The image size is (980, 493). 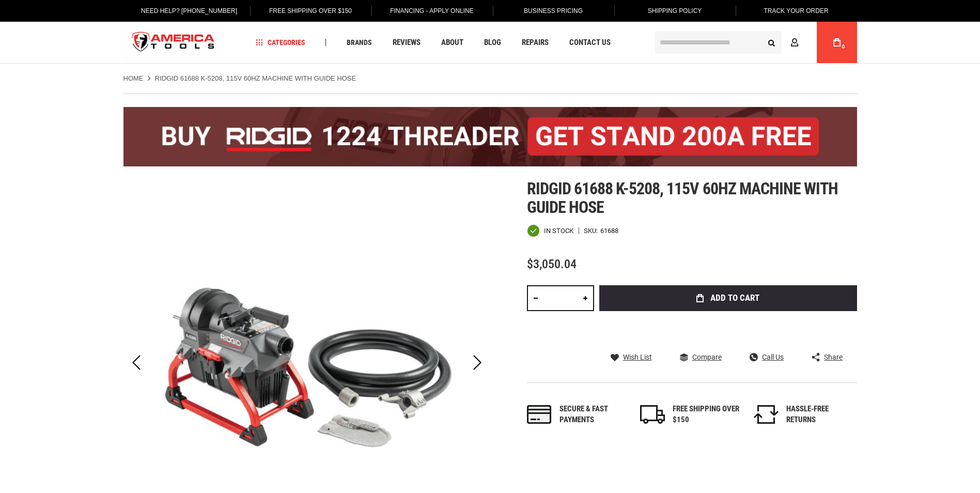 What do you see at coordinates (535, 42) in the screenshot?
I see `span: Repairs` at bounding box center [535, 42].